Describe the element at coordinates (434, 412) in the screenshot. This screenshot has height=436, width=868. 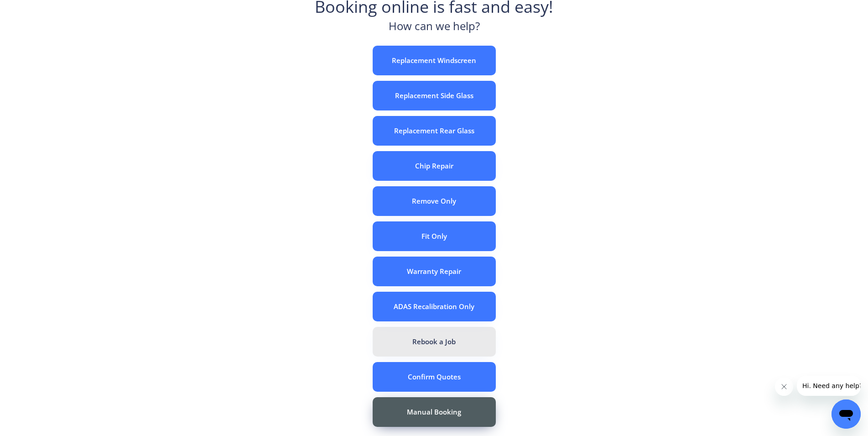
I see `button: Manual Booking` at that location.